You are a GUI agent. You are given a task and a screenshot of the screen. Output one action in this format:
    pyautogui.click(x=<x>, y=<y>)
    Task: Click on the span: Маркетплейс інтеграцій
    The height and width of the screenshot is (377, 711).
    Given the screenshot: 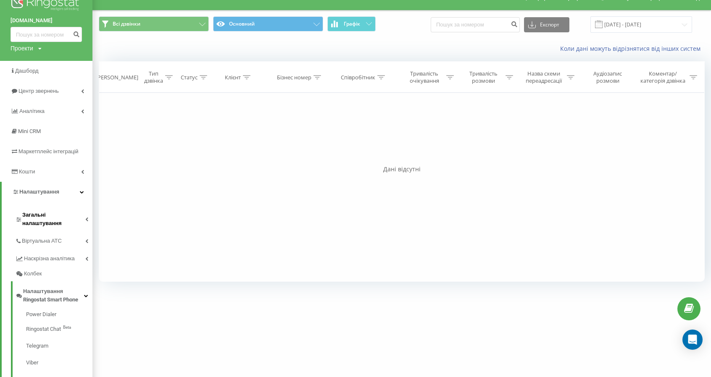 What is the action you would take?
    pyautogui.click(x=48, y=151)
    